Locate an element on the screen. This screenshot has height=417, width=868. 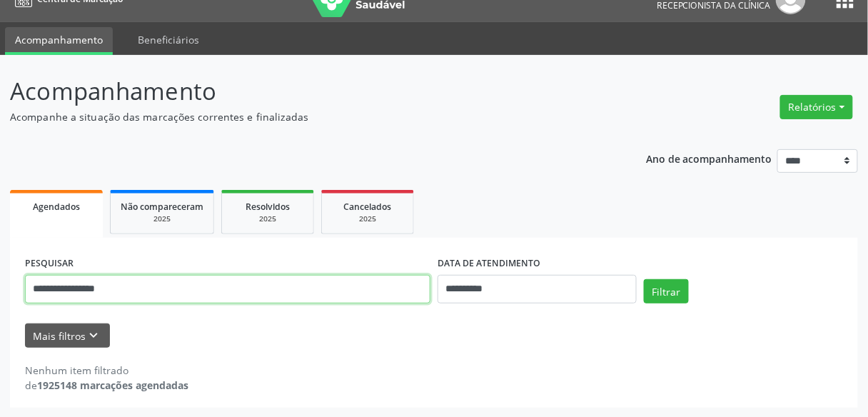
p: Ano de acompanhamento is located at coordinates (709, 158).